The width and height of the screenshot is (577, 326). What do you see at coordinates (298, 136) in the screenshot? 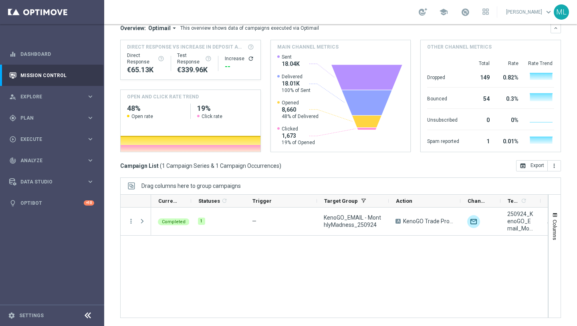
I see `span: 1,673` at bounding box center [298, 136].